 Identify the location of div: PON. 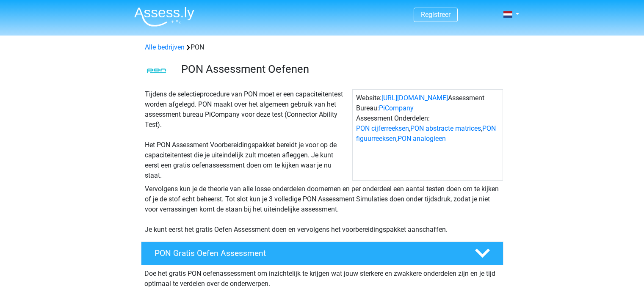
(322, 48).